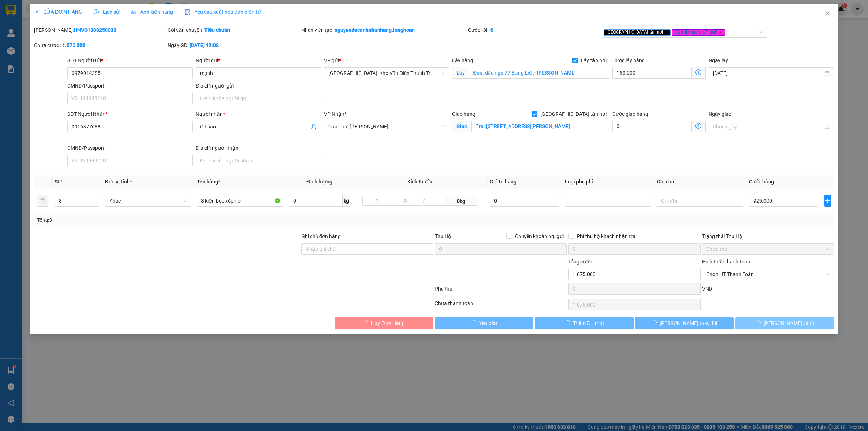 The width and height of the screenshot is (868, 431). What do you see at coordinates (492, 30) in the screenshot?
I see `b: 0` at bounding box center [492, 30].